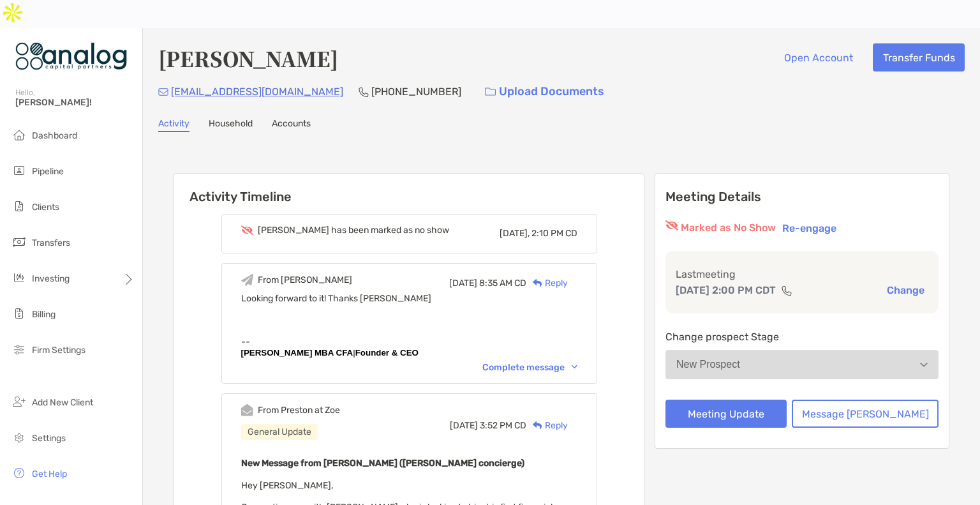  What do you see at coordinates (20, 242) in the screenshot?
I see `img: transfers icon` at bounding box center [20, 242].